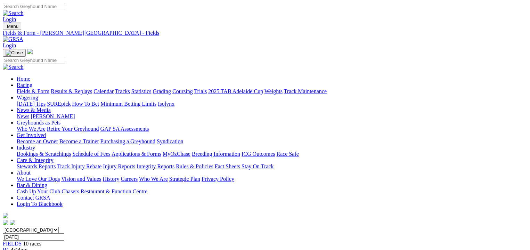  What do you see at coordinates (32, 185) in the screenshot?
I see `a: Bar & Dining` at bounding box center [32, 185].